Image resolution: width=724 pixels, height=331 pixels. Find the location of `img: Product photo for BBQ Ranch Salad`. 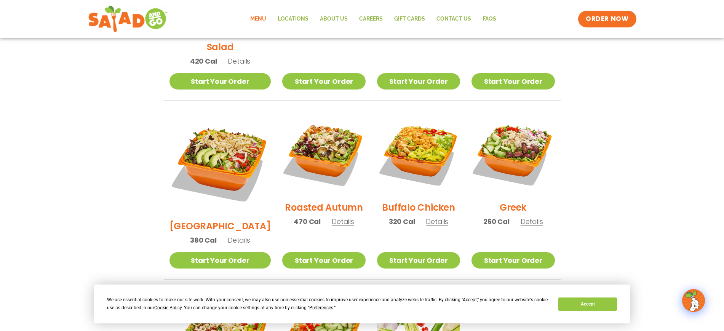

img: Product photo for BBQ Ranch Salad is located at coordinates (220, 163).